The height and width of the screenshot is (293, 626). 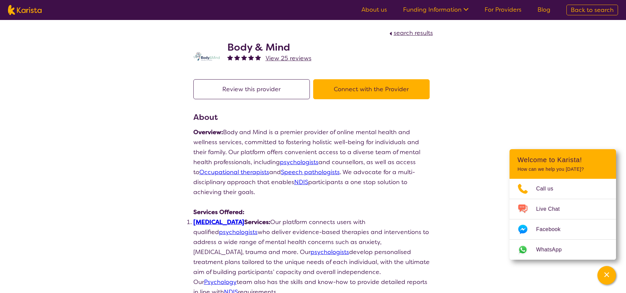 I want to click on a: Psychology, so click(x=220, y=282).